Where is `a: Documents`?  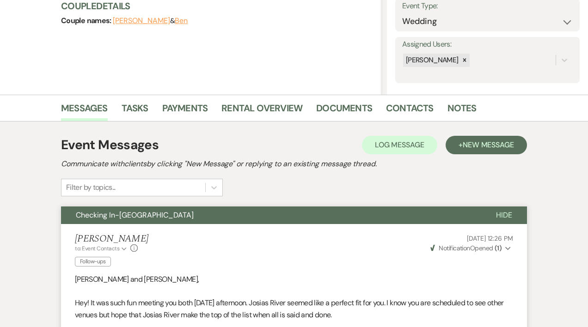
a: Documents is located at coordinates (344, 111).